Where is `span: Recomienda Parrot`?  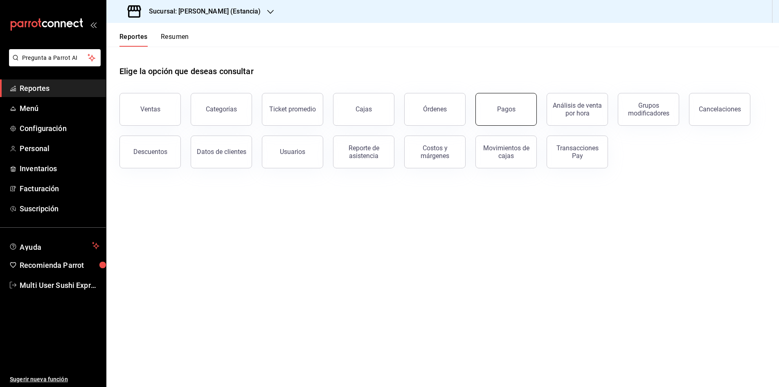
span: Recomienda Parrot is located at coordinates (59, 265).